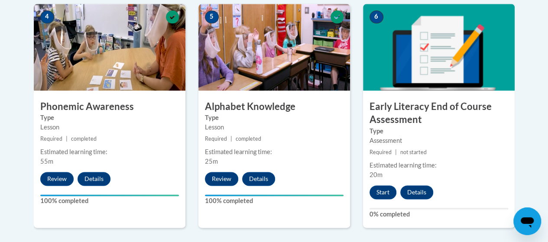 This screenshot has width=548, height=242. I want to click on div: Assessment, so click(439, 141).